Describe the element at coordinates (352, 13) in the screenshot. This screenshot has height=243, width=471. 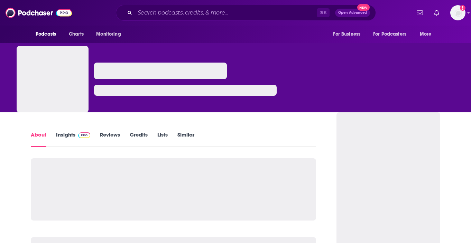
I see `button: Open AdvancedNew` at that location.